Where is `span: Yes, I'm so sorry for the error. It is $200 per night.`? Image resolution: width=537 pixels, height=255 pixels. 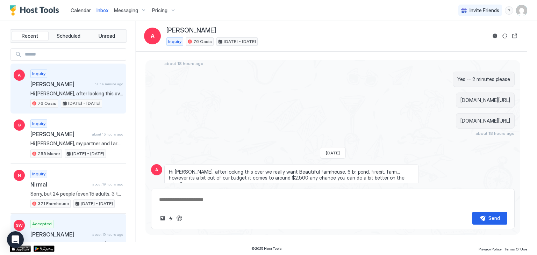 span: Yes, I'm so sorry for the error. It is $200 per night. is located at coordinates (77, 244).